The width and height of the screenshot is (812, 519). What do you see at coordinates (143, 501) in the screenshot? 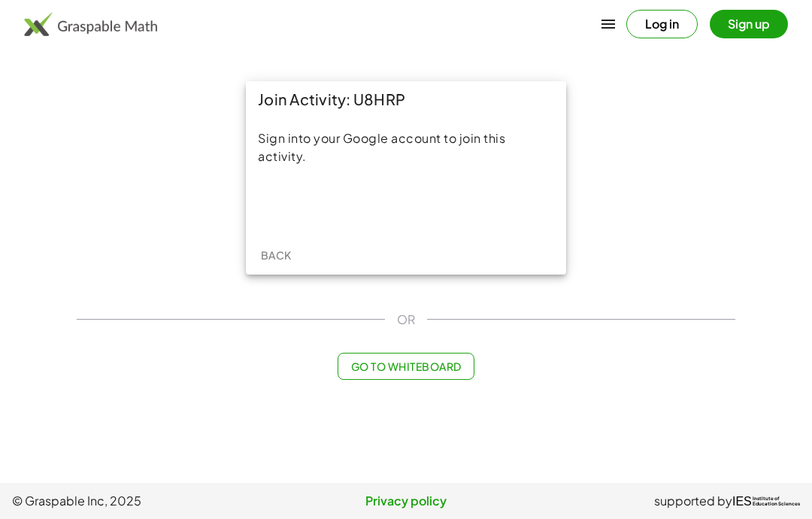
I see `span: © Graspable Inc, 2025` at bounding box center [143, 501].